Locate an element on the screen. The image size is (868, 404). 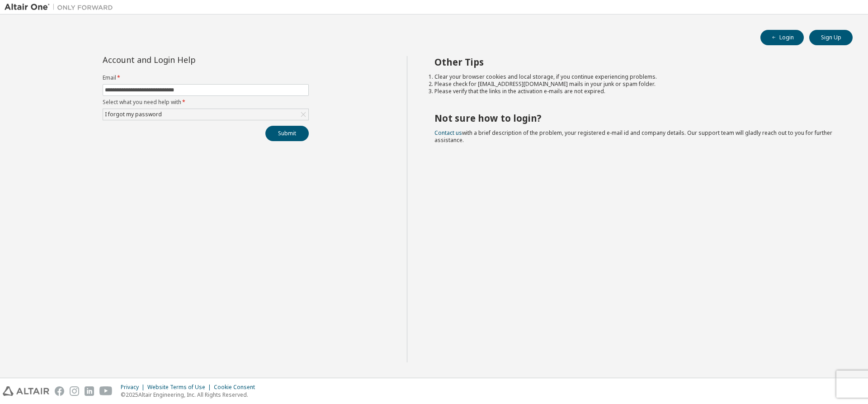
label: Email is located at coordinates (206, 78).